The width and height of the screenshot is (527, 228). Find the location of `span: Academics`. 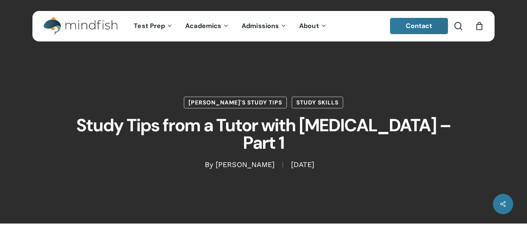

span: Academics is located at coordinates (203, 26).